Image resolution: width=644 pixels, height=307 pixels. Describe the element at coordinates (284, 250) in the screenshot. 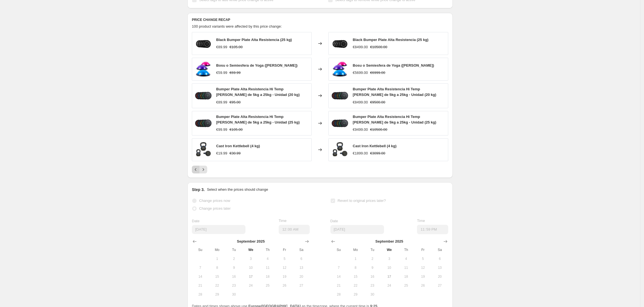

I see `span: Fr` at that location.